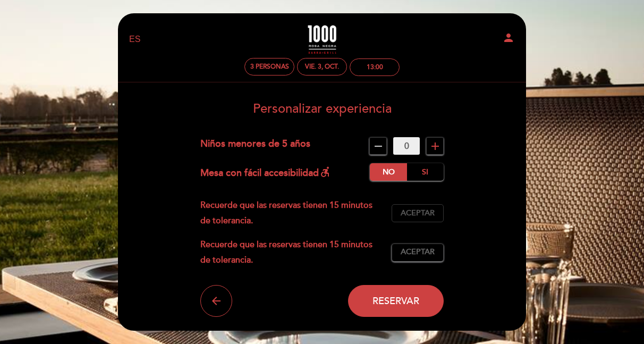  Describe the element at coordinates (509, 38) in the screenshot. I see `i: person` at that location.